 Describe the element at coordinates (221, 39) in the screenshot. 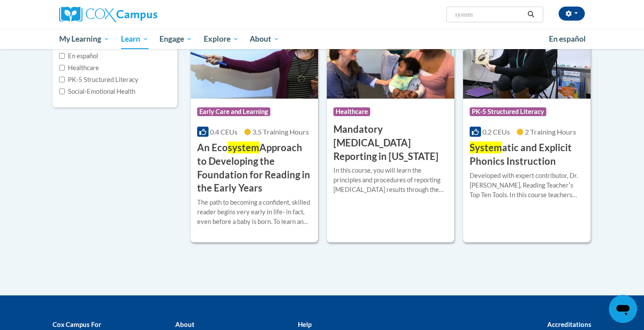

I see `a: Explore` at that location.